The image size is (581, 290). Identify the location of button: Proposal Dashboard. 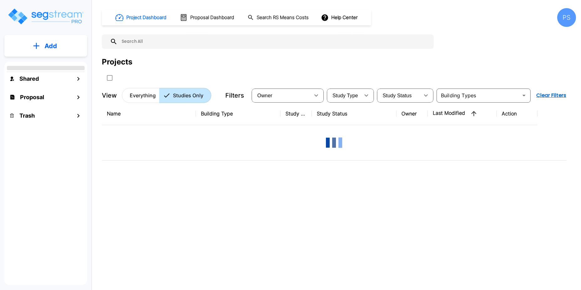
(207, 18).